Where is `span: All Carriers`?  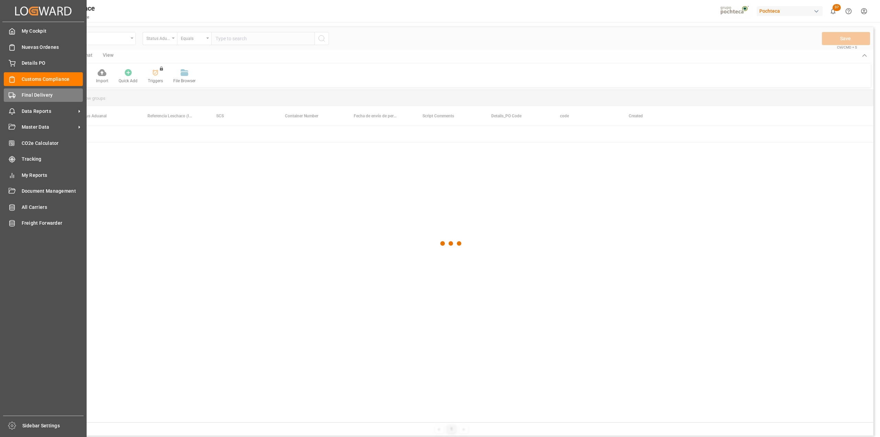
span: All Carriers is located at coordinates (52, 207).